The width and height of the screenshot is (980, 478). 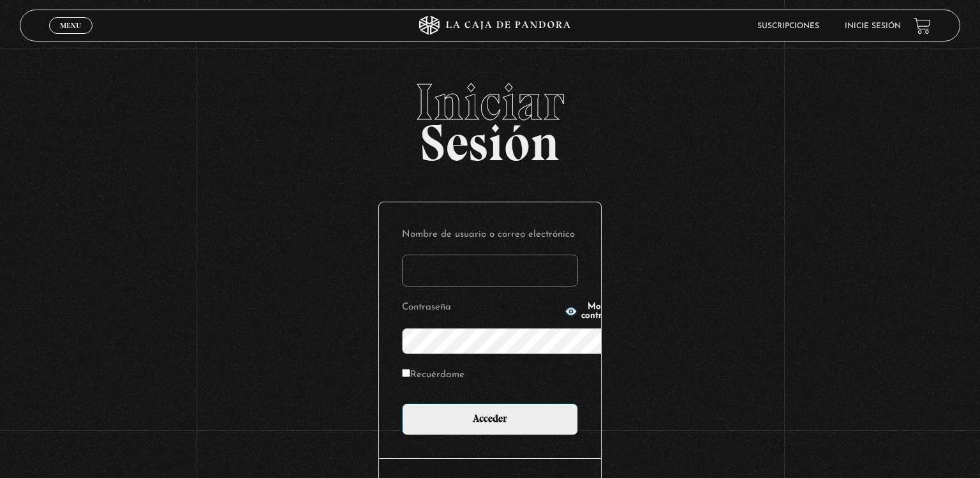 I want to click on span: Menu, so click(x=70, y=26).